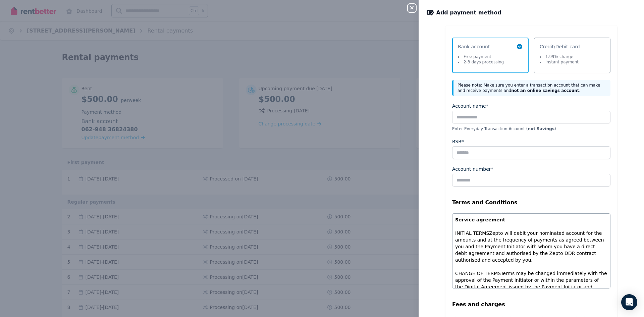  What do you see at coordinates (531, 247) in the screenshot?
I see `p: Zepto will debit your nominated account for the amounts and at the frequency of payments as agree...` at bounding box center [531, 247].